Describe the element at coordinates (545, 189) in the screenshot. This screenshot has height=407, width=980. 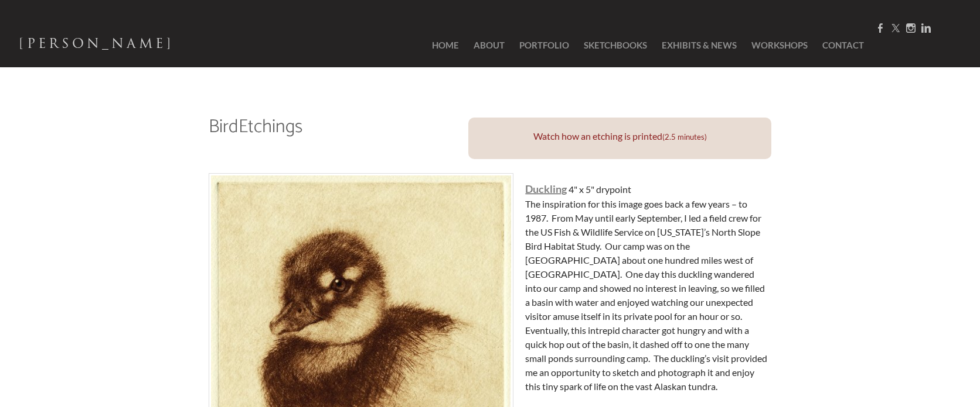
I see `font: Duckling` at that location.